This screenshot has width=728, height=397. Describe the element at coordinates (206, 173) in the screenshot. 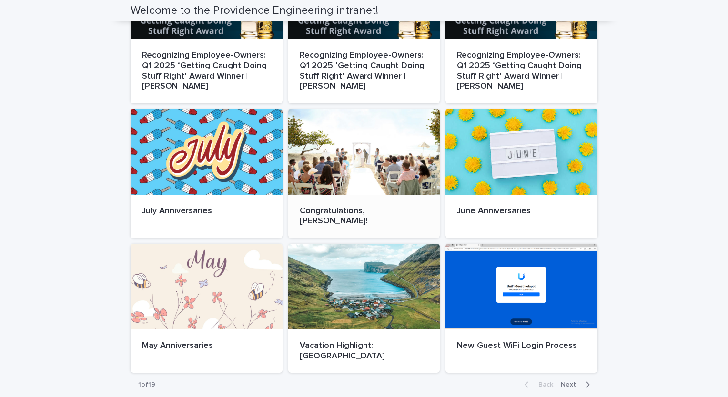

I see `a: July Anniversaries` at that location.